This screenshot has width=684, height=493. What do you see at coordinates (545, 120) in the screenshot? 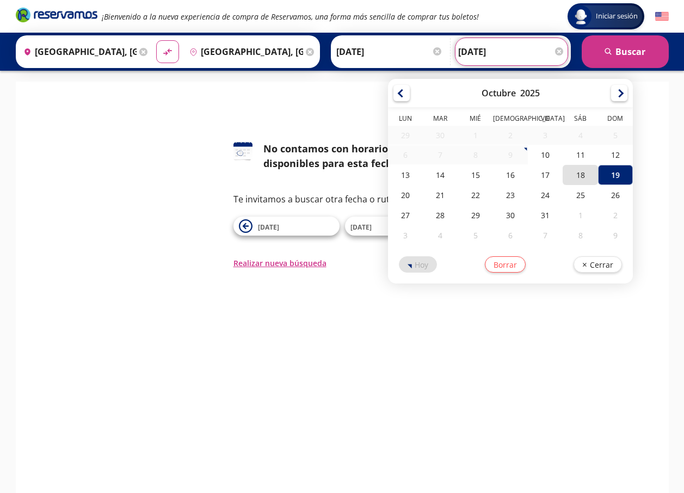
I see `th: Viernes` at bounding box center [545, 120].